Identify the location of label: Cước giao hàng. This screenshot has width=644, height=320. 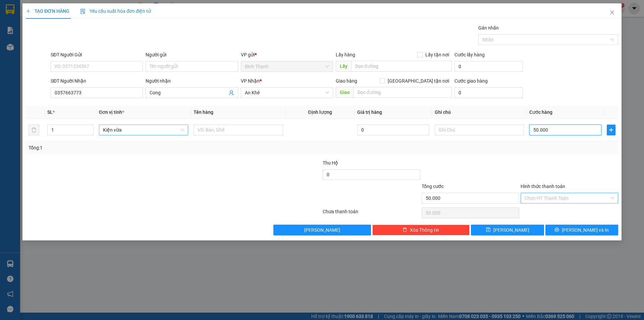
(471, 81).